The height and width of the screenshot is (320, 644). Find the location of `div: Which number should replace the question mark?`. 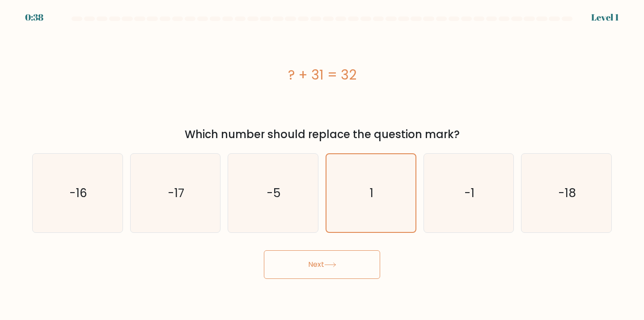

div: Which number should replace the question mark? is located at coordinates (322, 134).